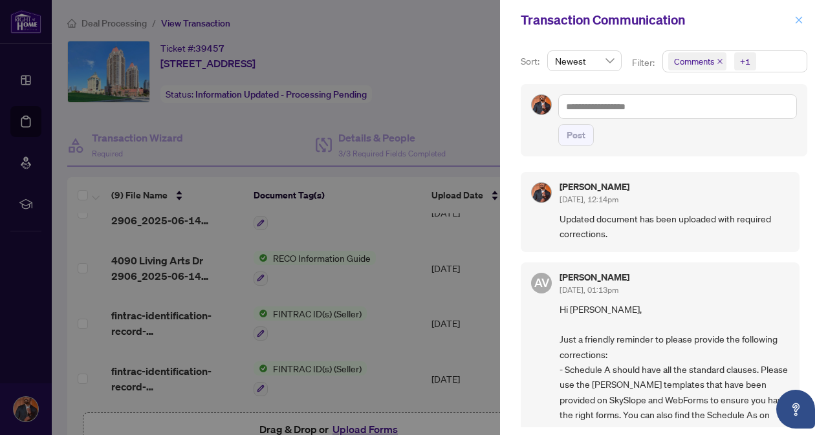 The width and height of the screenshot is (828, 435). Describe the element at coordinates (795, 409) in the screenshot. I see `button: Open asap` at that location.